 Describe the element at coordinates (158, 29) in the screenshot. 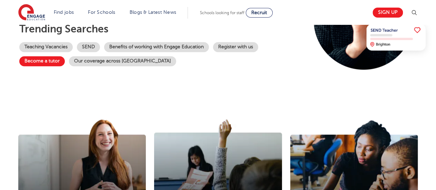

I see `p: Trending searches` at that location.